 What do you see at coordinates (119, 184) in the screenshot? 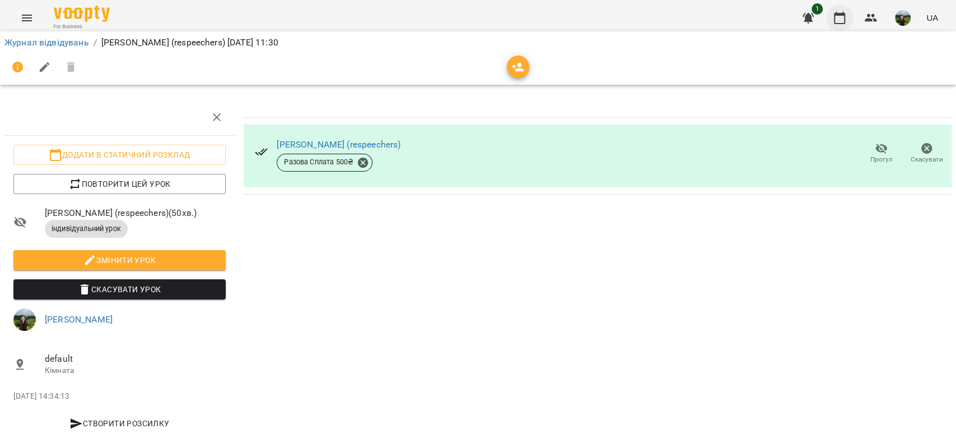
I see `button: Повторити цей урок` at bounding box center [119, 184].